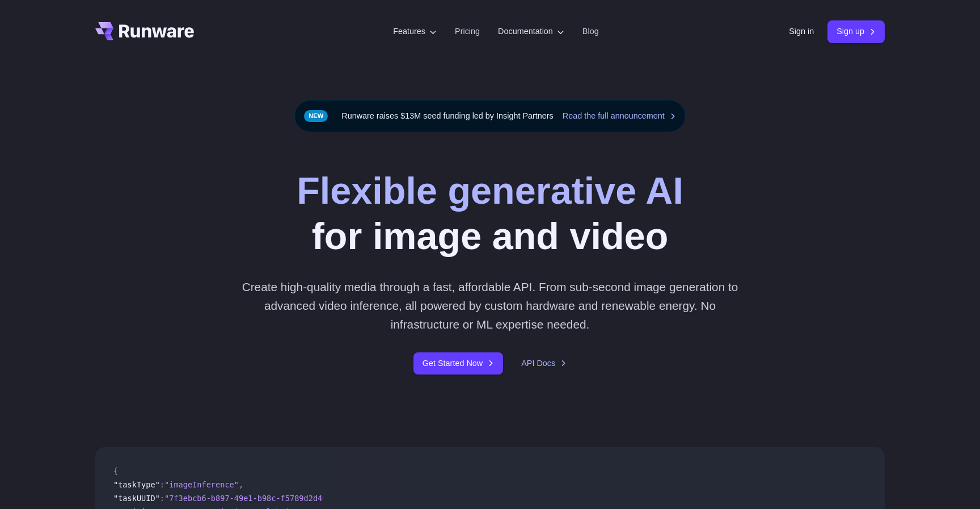  I want to click on a: Get Started Now, so click(458, 363).